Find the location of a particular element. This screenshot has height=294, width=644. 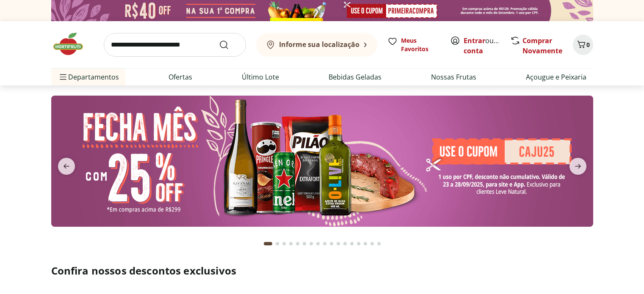

button: Go to page 2 from fs-carousel is located at coordinates (277, 243).